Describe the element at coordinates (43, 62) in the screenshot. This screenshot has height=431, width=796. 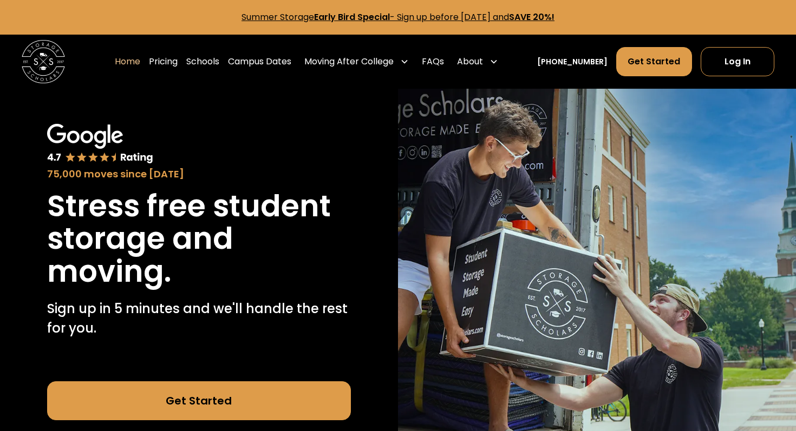
I see `img: Storage Scholars main logo` at that location.